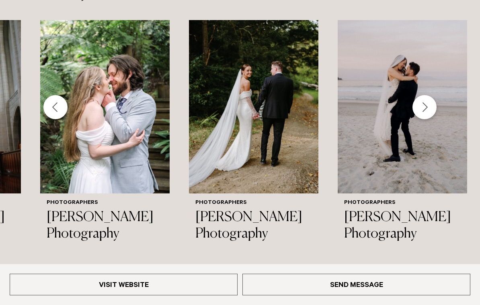 The height and width of the screenshot is (305, 480). I want to click on a: Visit Website, so click(123, 285).